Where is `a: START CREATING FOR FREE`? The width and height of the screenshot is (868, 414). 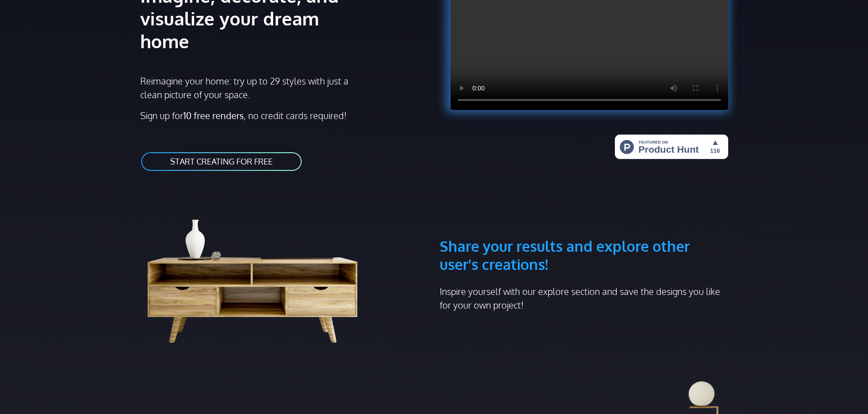 a: START CREATING FOR FREE is located at coordinates (222, 161).